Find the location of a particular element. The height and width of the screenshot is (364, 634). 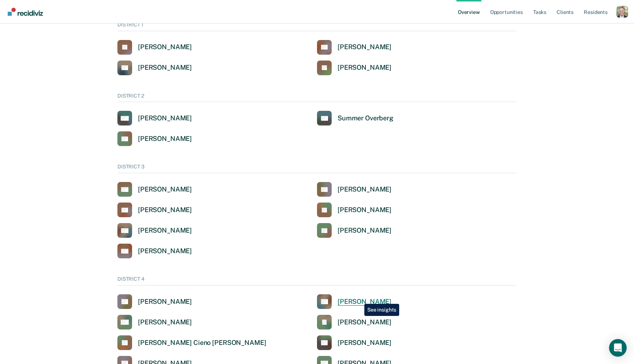

div: DISTRICT 3 is located at coordinates (317, 168).